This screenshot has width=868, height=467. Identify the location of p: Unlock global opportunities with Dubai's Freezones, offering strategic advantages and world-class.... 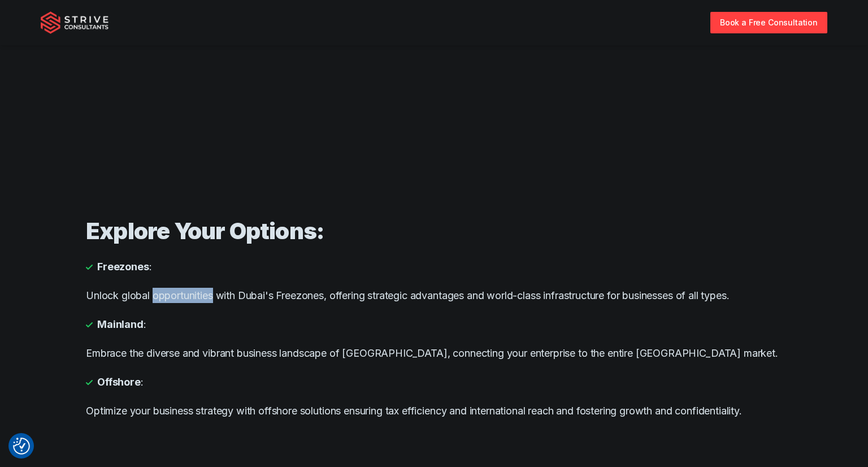
(434, 295).